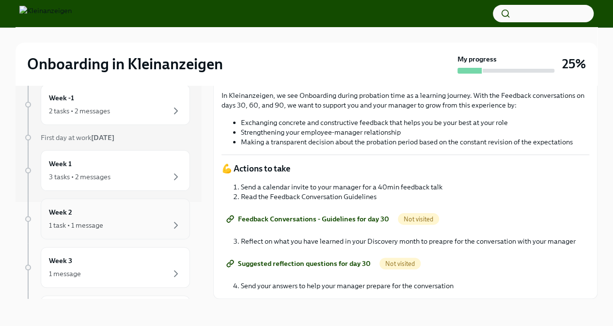 This screenshot has width=613, height=326. I want to click on a: Week -12 tasks • 2 messages, so click(107, 105).